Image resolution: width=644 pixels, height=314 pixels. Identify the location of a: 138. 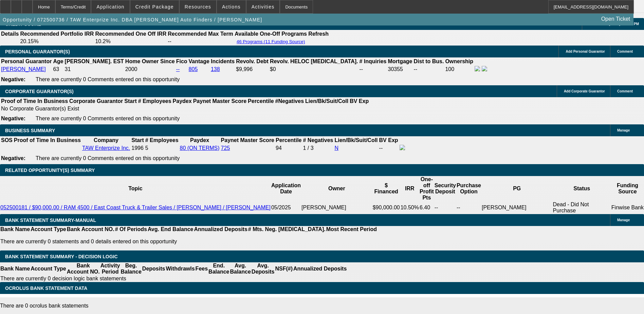
(215, 69).